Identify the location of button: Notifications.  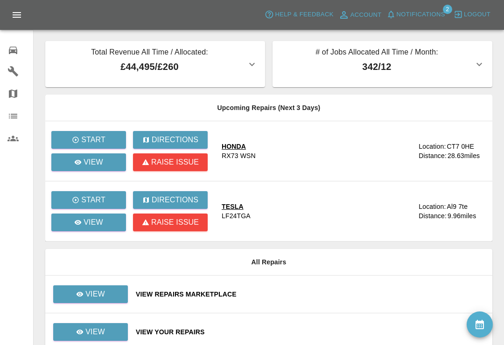
(416, 14).